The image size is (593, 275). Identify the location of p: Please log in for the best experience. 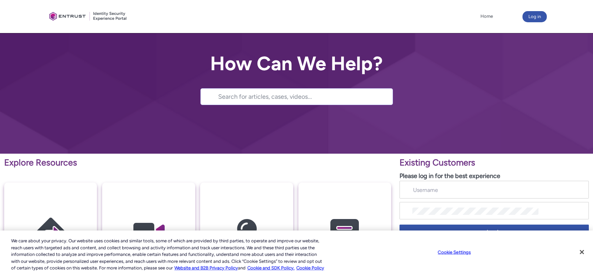
(494, 176).